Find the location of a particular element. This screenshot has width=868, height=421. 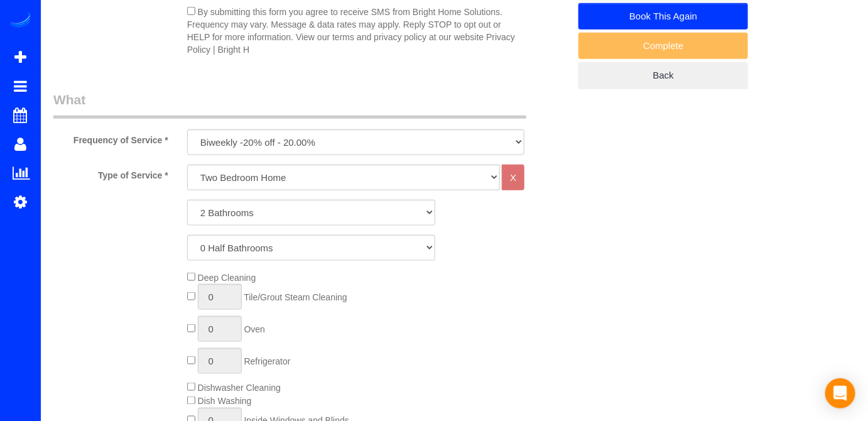

a: Back is located at coordinates (663, 75).